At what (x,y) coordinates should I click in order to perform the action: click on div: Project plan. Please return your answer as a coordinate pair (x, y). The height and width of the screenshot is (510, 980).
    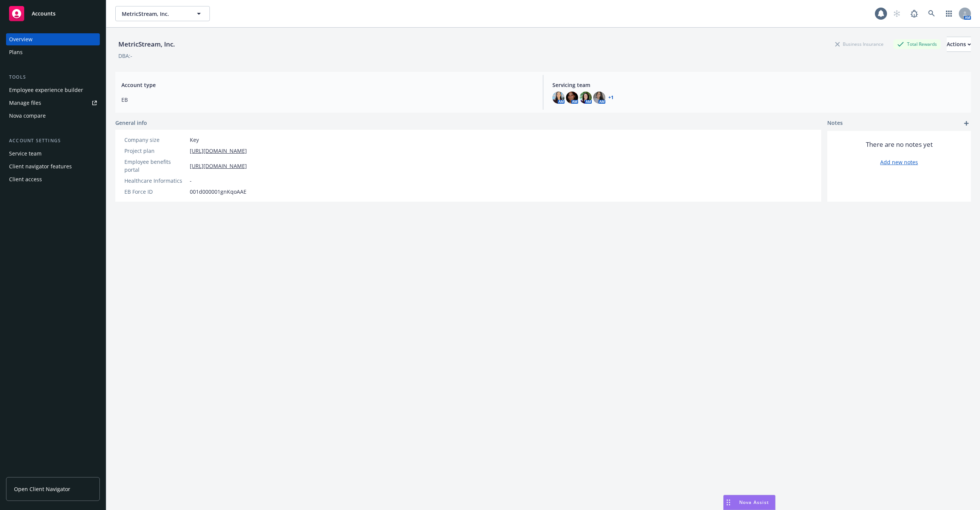
    Looking at the image, I should click on (155, 151).